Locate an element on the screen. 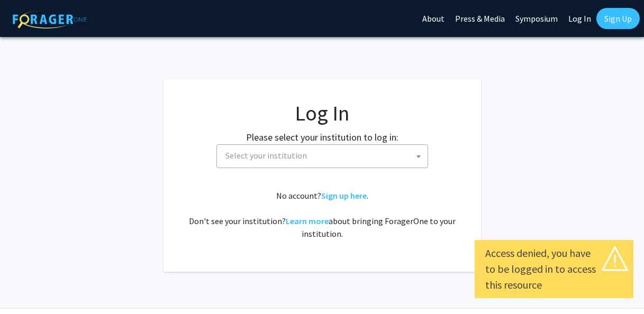 This screenshot has height=314, width=644. div: No account? . Don't see your institution? about bringing ForagerOne to your institution. is located at coordinates (322, 215).